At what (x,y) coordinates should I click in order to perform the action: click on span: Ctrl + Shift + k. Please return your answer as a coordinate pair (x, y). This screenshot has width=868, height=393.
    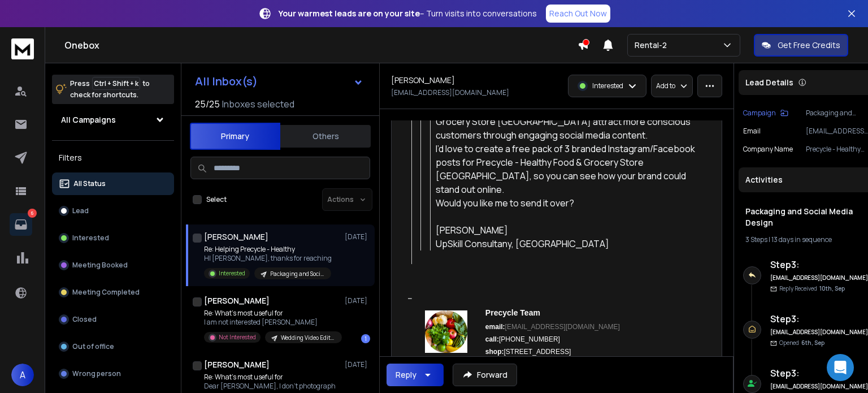
    Looking at the image, I should click on (116, 83).